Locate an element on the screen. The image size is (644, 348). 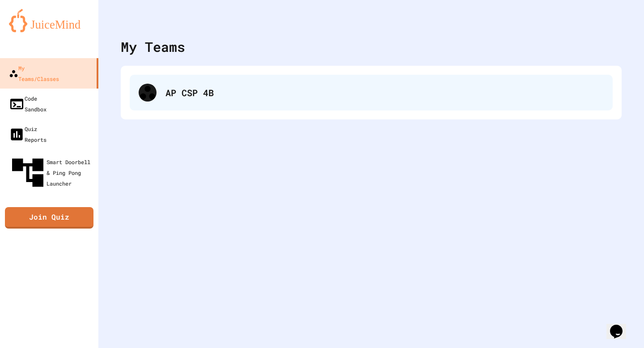
div: Code Sandbox is located at coordinates (28, 104).